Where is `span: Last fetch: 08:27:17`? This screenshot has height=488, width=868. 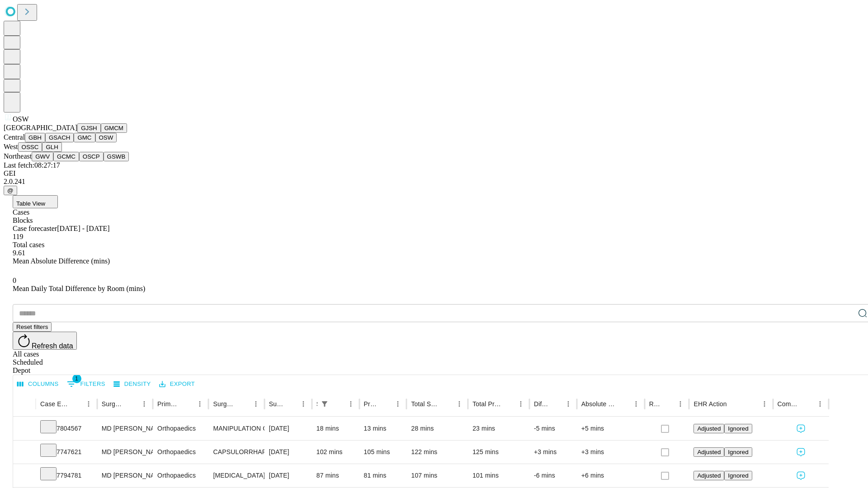
span: Last fetch: 08:27:17 is located at coordinates (32, 165).